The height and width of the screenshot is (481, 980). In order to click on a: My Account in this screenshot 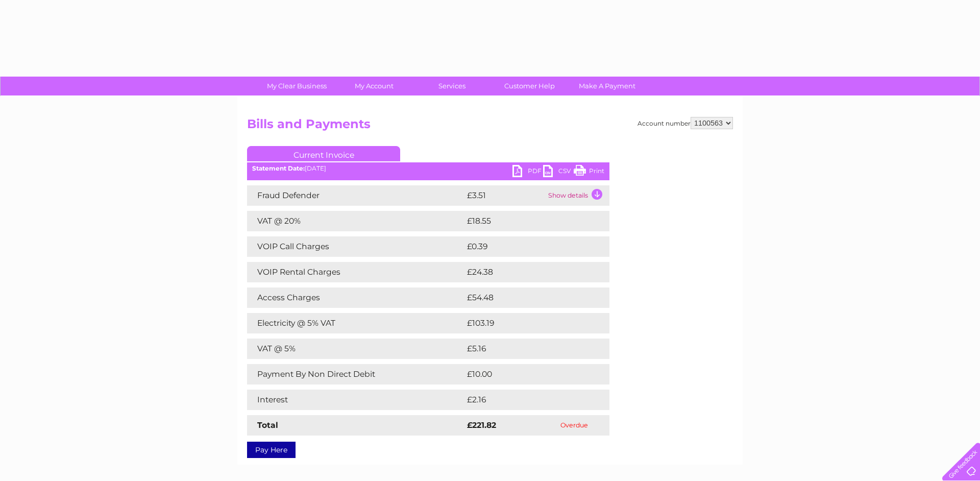, I will do `click(374, 86)`.